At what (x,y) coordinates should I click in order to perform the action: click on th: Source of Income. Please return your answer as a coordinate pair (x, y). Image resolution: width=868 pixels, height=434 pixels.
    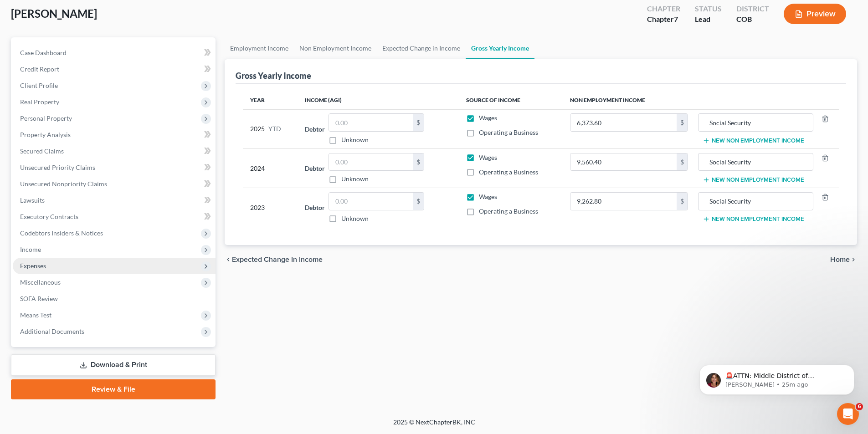
    Looking at the image, I should click on (511, 100).